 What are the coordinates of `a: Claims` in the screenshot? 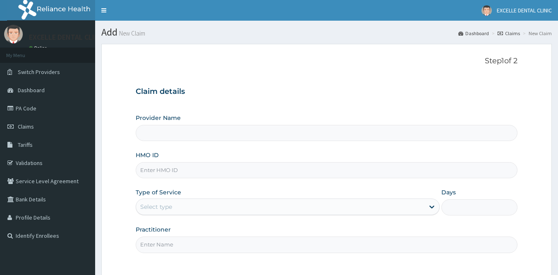 It's located at (509, 33).